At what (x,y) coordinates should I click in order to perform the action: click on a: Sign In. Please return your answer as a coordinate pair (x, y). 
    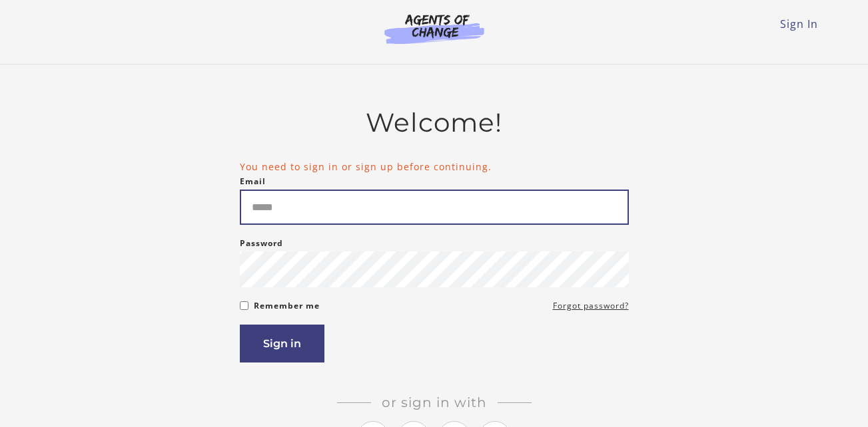
    Looking at the image, I should click on (798, 24).